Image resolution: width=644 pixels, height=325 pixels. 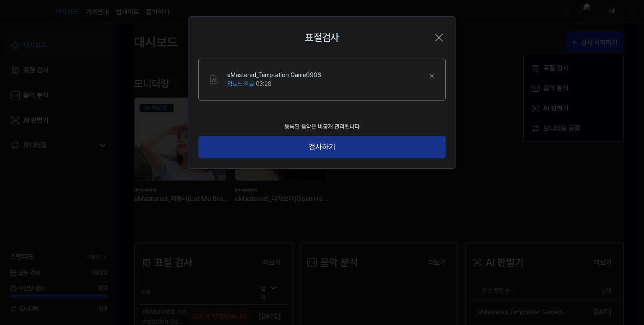 What do you see at coordinates (322, 127) in the screenshot?
I see `div: 등록된 음악은 비공개 관리됩니다` at bounding box center [322, 127].